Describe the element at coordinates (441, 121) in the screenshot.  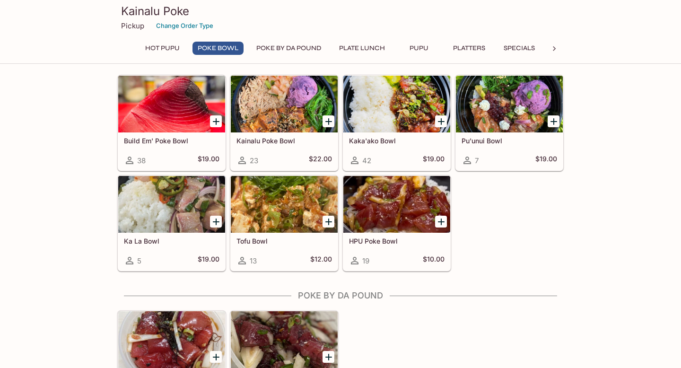
I see `button: Add Kaka'ako Bowl` at that location.